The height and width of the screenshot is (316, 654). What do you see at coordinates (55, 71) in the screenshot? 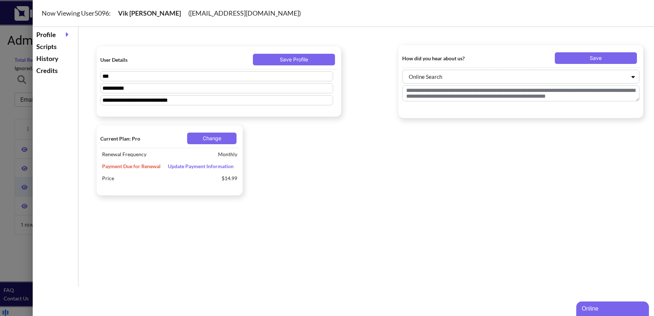
I see `div: Credits` at bounding box center [55, 71].